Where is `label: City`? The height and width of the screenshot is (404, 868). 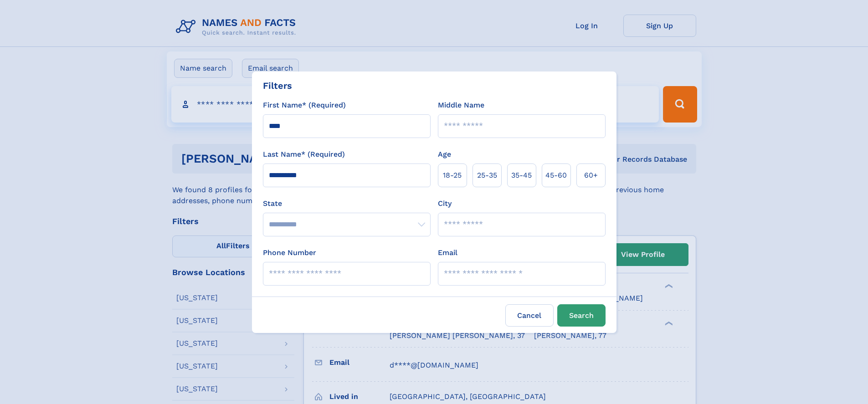 label: City is located at coordinates (445, 204).